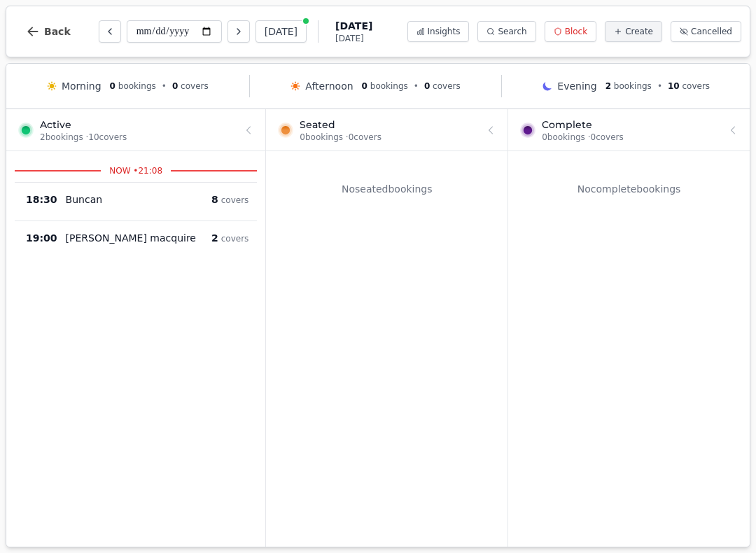 This screenshot has width=756, height=553. What do you see at coordinates (57, 31) in the screenshot?
I see `span: Back` at bounding box center [57, 31].